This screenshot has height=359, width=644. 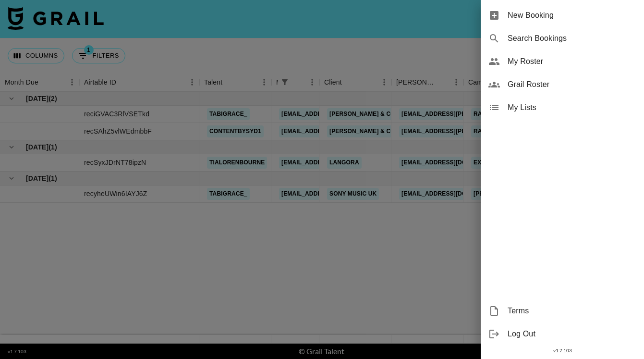 I want to click on div: Log Out, so click(x=562, y=334).